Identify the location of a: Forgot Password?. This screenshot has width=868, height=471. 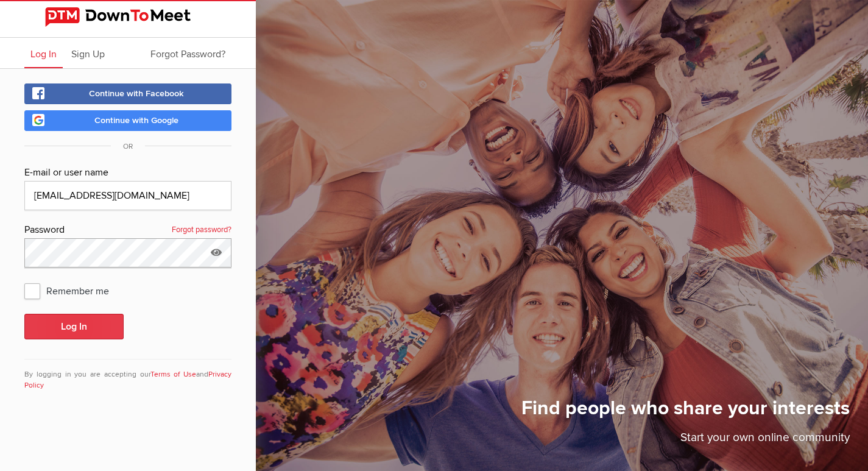
(187, 53).